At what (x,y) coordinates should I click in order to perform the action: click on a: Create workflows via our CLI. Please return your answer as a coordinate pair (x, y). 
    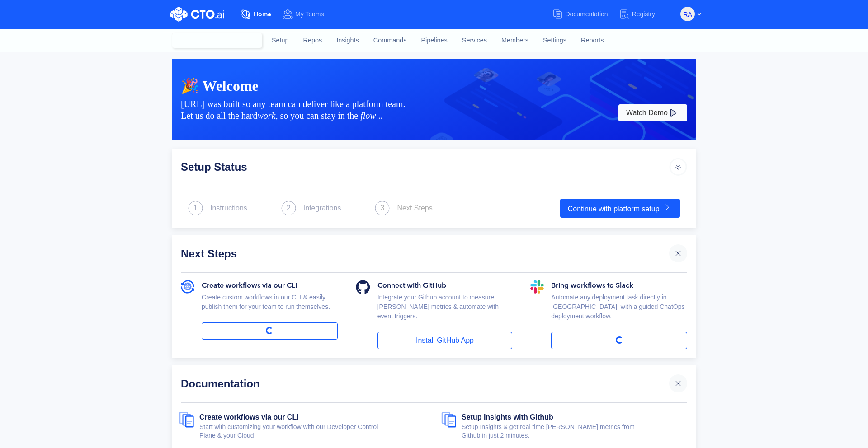
    Looking at the image, I should click on (249, 419).